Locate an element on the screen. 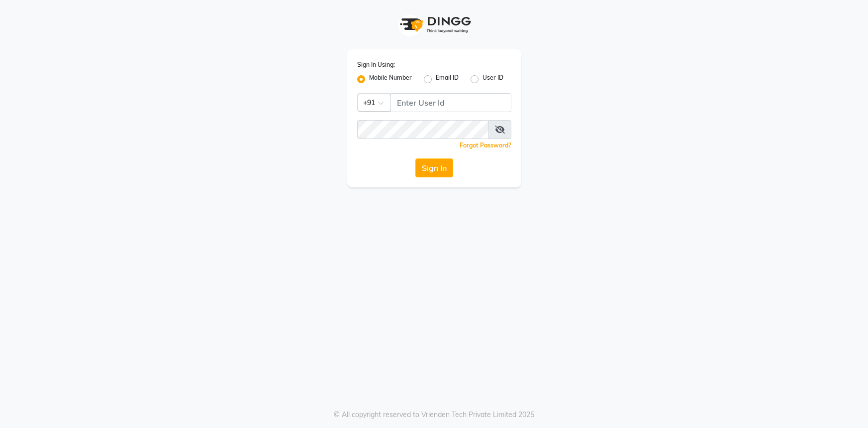 Image resolution: width=868 pixels, height=428 pixels. img: logo1.svg is located at coordinates (434, 24).